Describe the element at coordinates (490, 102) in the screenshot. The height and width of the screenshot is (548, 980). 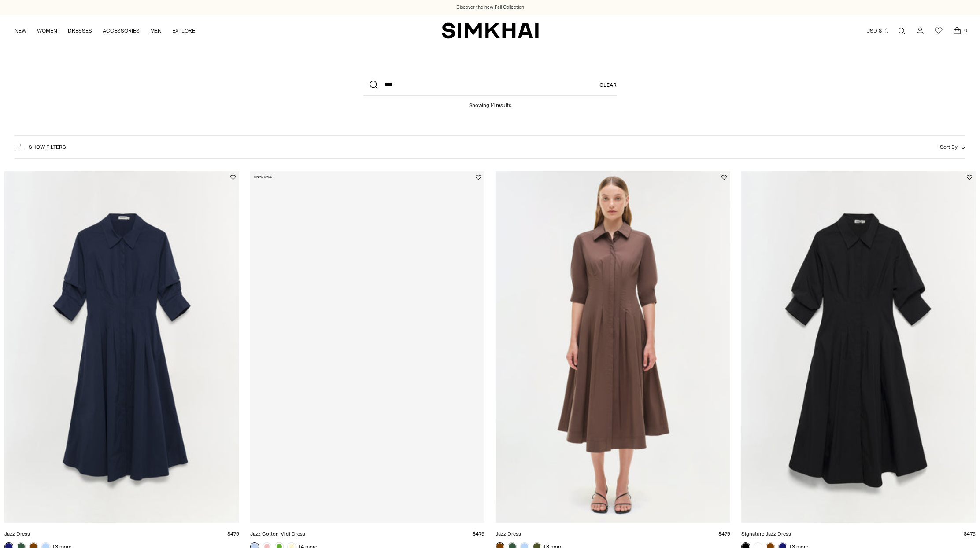
I see `h1: Showing 14 results` at that location.